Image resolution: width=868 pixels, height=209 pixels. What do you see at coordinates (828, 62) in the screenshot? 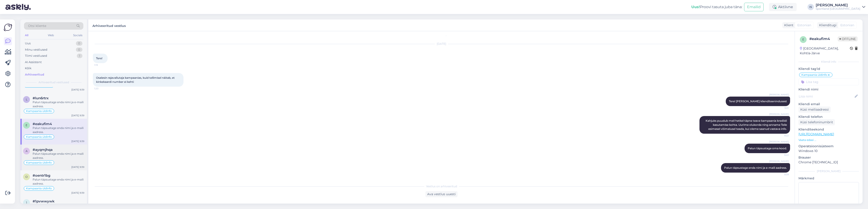
I see `div: Kliendi info` at bounding box center [828, 62].